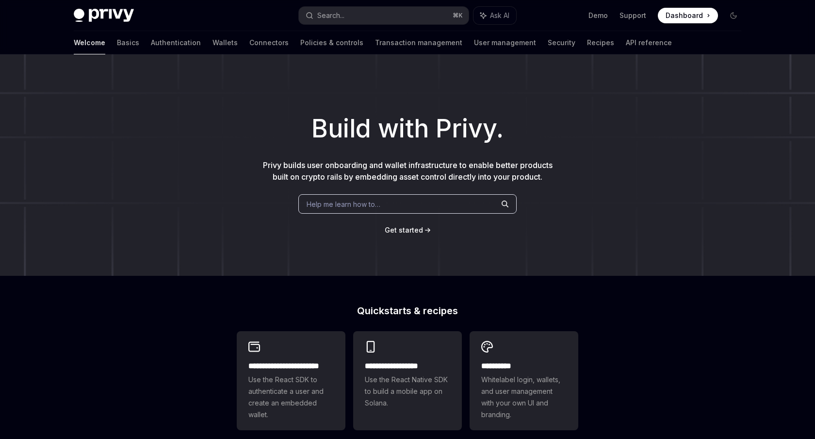 This screenshot has height=439, width=815. Describe the element at coordinates (408, 311) in the screenshot. I see `h2: Quickstarts & recipes` at that location.